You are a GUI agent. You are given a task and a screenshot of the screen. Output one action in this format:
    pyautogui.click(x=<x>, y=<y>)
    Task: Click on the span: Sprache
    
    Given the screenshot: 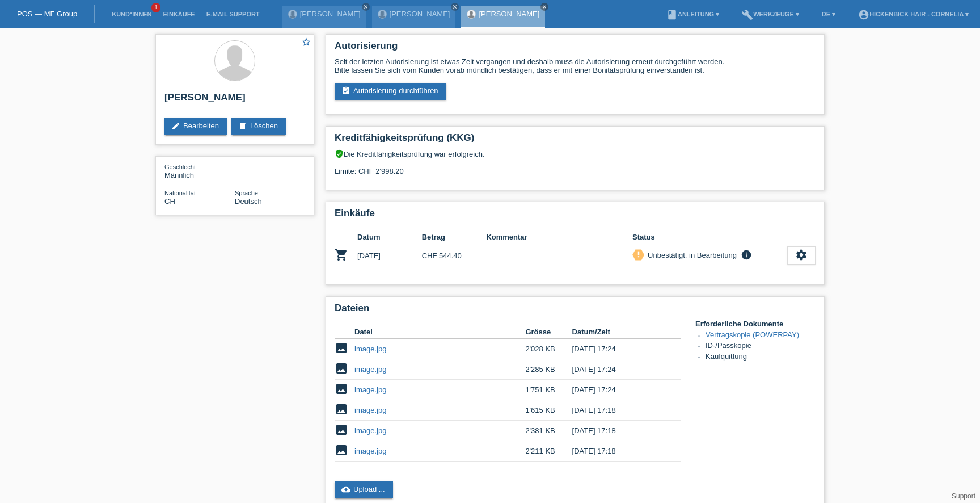 What is the action you would take?
    pyautogui.click(x=246, y=193)
    